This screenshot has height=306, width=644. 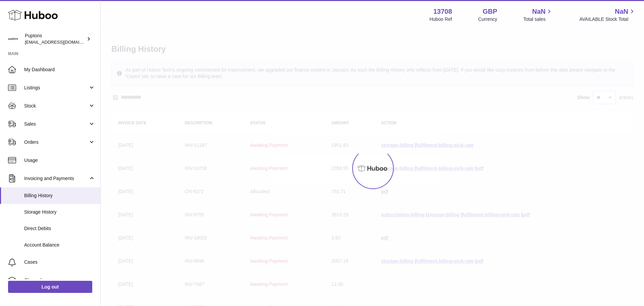 I want to click on div: Currency, so click(x=487, y=19).